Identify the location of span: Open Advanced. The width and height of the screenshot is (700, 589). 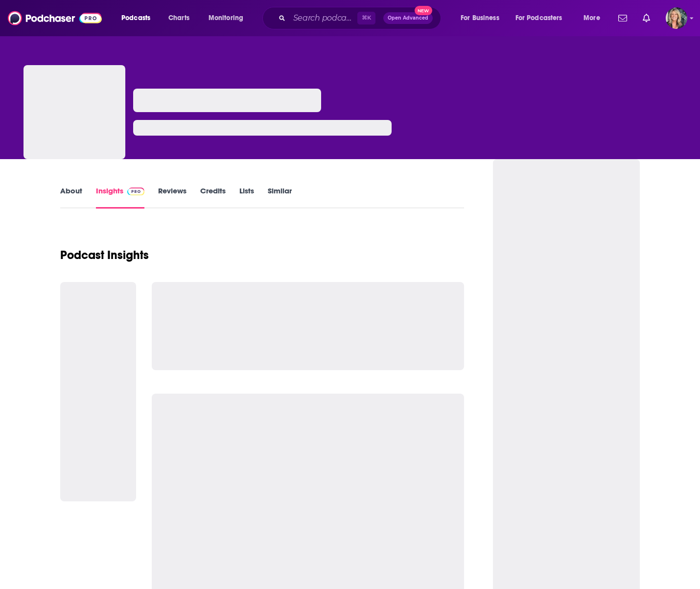
(408, 18).